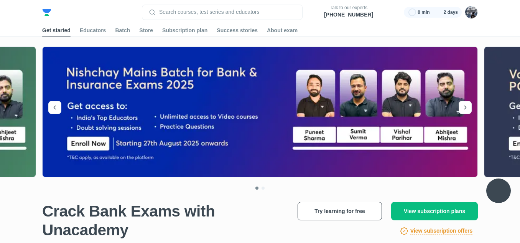  What do you see at coordinates (122, 30) in the screenshot?
I see `a: Batch` at bounding box center [122, 30].